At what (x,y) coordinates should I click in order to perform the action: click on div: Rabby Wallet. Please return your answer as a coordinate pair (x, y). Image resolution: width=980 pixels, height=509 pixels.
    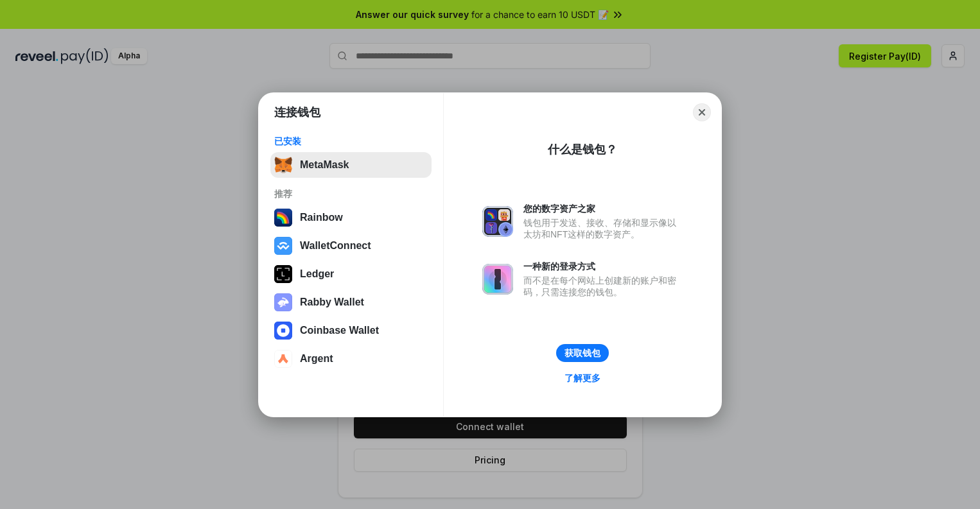
    Looking at the image, I should click on (332, 302).